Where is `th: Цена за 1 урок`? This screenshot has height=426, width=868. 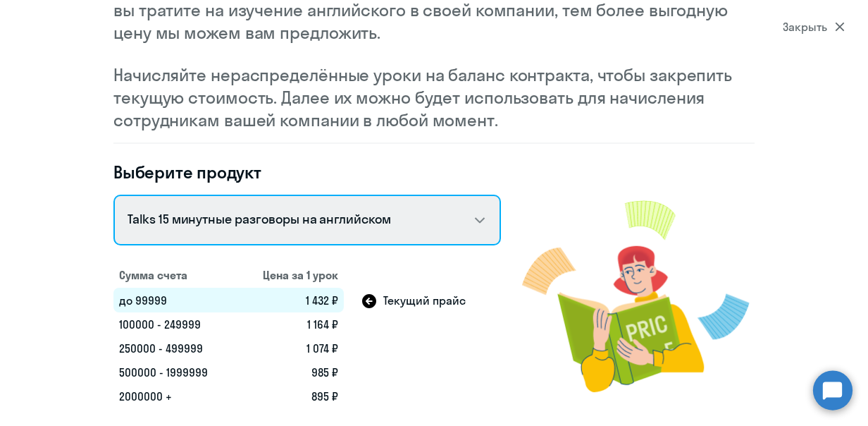 th: Цена за 1 урок is located at coordinates (290, 275).